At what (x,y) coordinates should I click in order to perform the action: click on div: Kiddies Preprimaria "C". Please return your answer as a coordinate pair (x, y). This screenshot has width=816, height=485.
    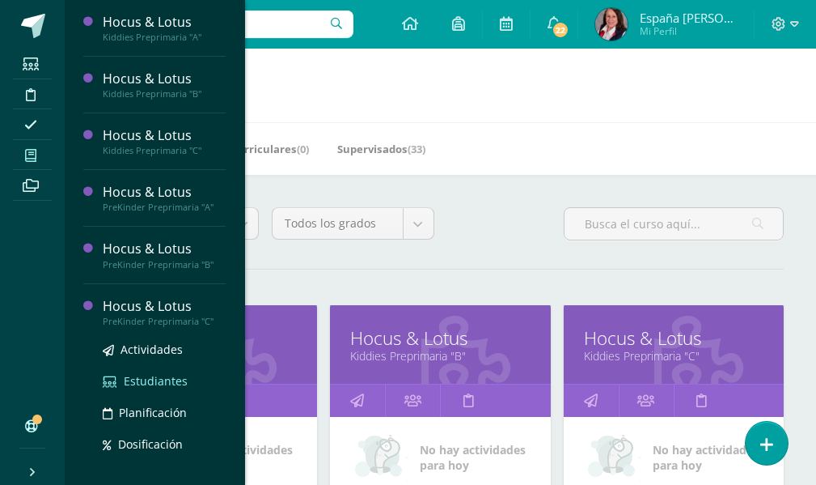
    Looking at the image, I should click on (164, 150).